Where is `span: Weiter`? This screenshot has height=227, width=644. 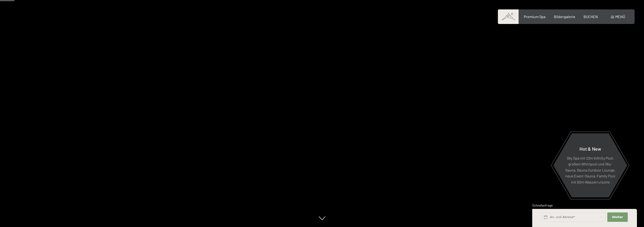 span: Weiter is located at coordinates (617, 217).